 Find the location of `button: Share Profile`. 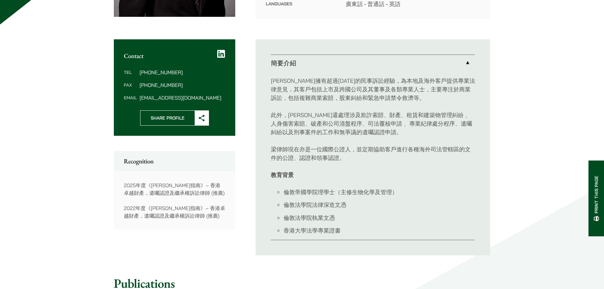

button: Share Profile is located at coordinates (174, 118).